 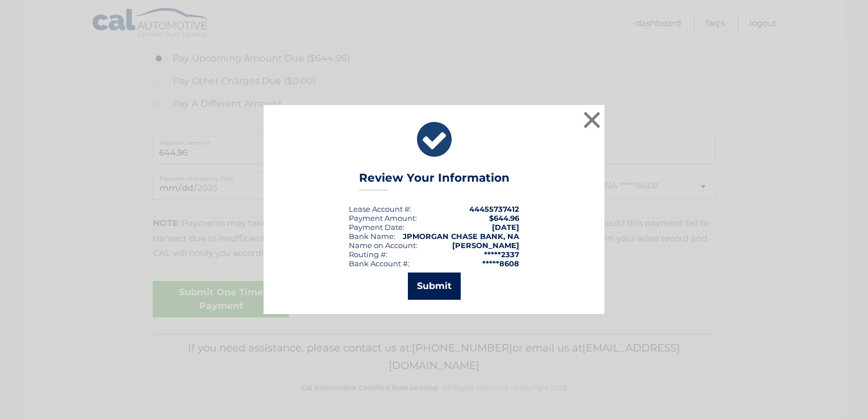 What do you see at coordinates (383, 218) in the screenshot?
I see `div: Payment Amount:` at bounding box center [383, 218].